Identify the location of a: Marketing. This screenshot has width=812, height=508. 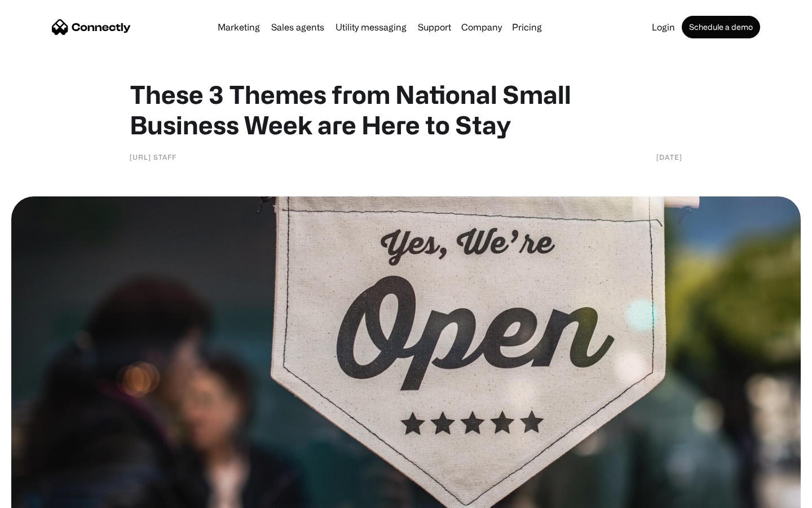
(238, 27).